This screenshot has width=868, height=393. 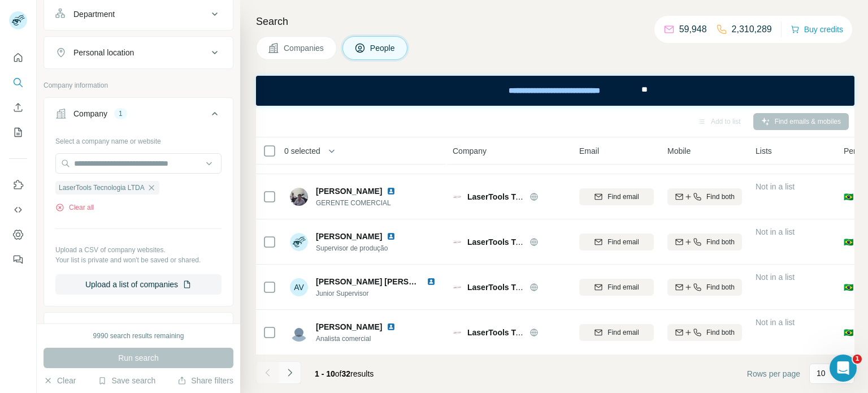 I want to click on div: 1, so click(x=120, y=114).